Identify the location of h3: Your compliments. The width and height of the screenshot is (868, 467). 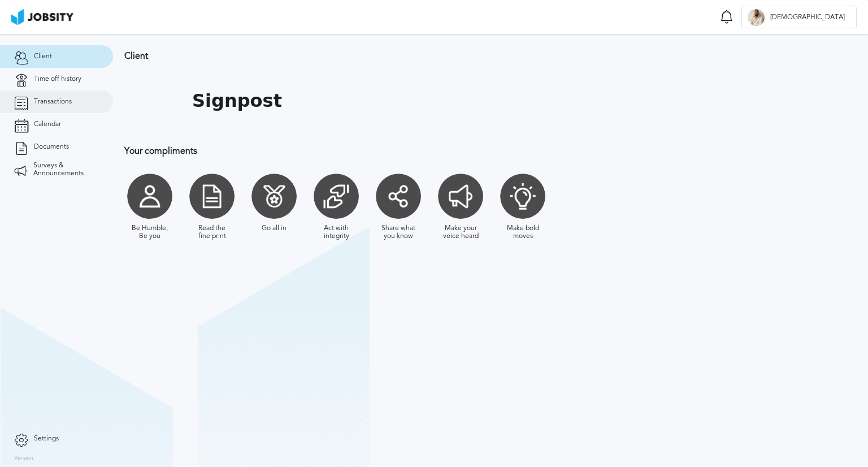
(430, 151).